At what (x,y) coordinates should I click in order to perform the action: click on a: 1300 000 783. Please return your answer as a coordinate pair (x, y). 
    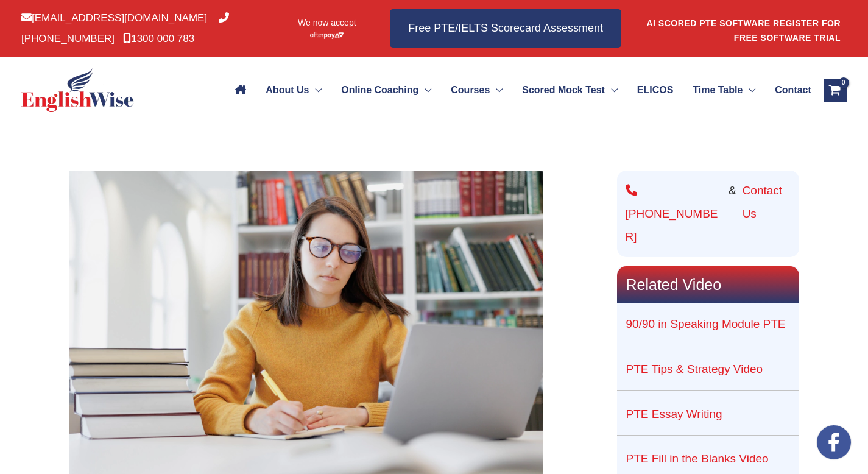
    Looking at the image, I should click on (159, 38).